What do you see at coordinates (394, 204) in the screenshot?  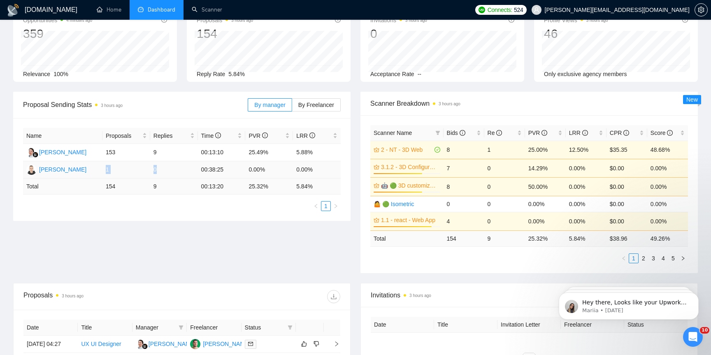 I see `a: 🤷 🟢 Isometric` at bounding box center [394, 204].